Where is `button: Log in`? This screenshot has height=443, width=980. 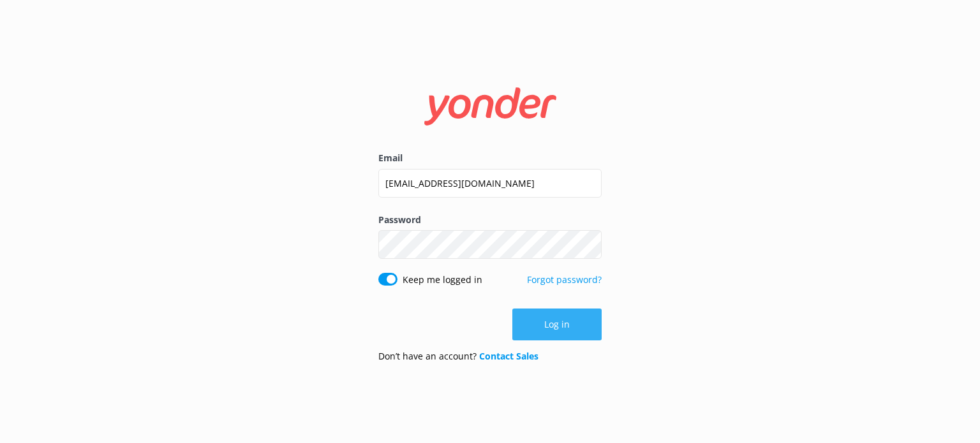
button: Log in is located at coordinates (557, 325).